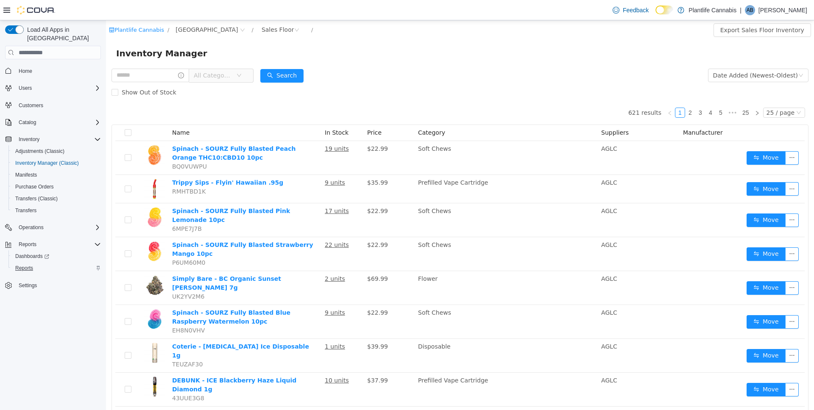  I want to click on div: 25 / page, so click(674, 92).